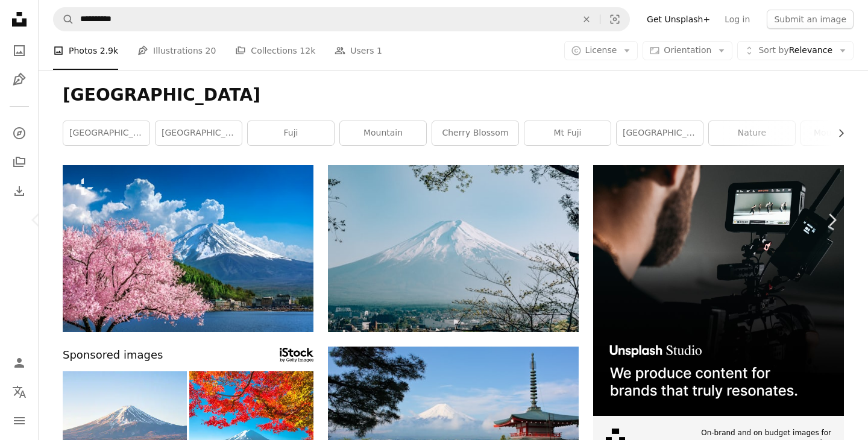 This screenshot has height=440, width=868. Describe the element at coordinates (795, 50) in the screenshot. I see `button: Sort byRelevance` at that location.